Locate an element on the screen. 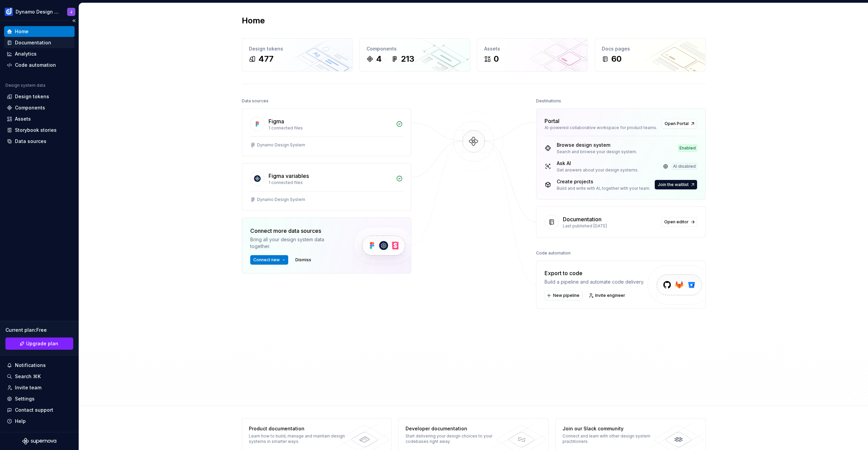  a: Design tokens is located at coordinates (40, 97).